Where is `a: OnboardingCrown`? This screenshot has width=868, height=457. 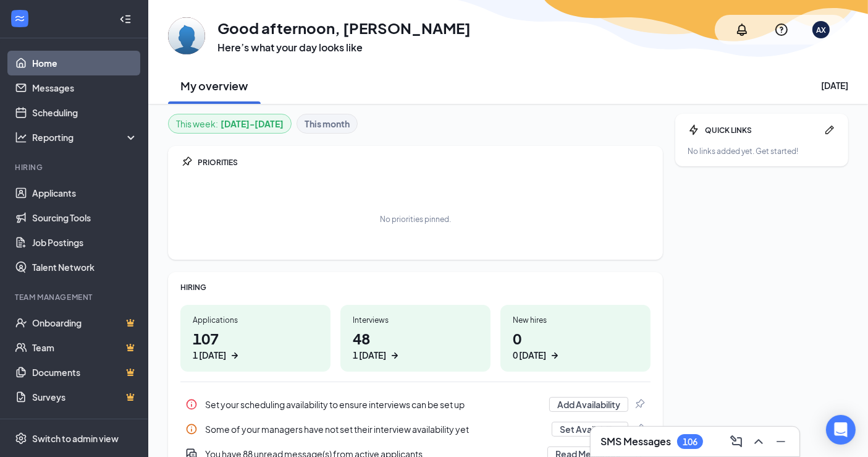 a: OnboardingCrown is located at coordinates (84, 323).